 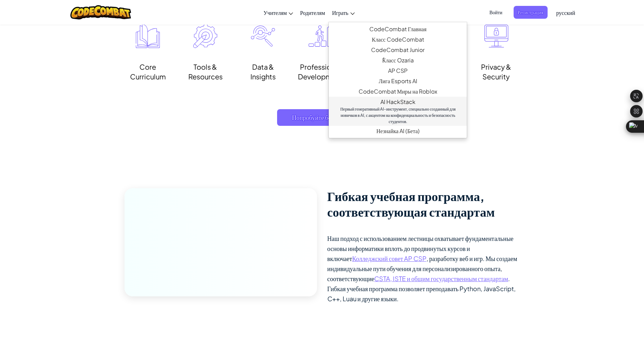 I want to click on div: Core Curriculum, so click(x=148, y=72).